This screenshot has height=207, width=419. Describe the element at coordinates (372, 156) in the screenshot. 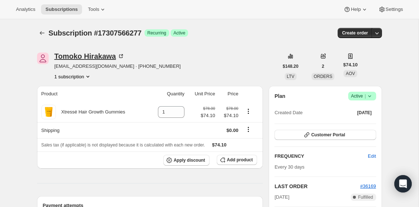

I see `button: Edit` at that location.